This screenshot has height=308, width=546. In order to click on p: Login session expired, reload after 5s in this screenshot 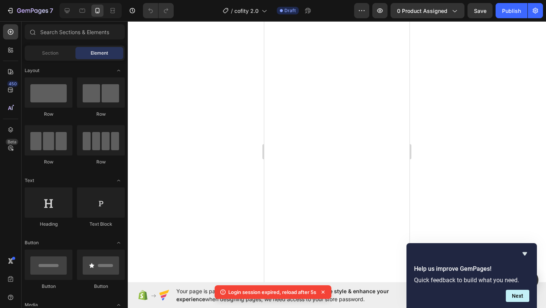, I will do `click(272, 292)`.